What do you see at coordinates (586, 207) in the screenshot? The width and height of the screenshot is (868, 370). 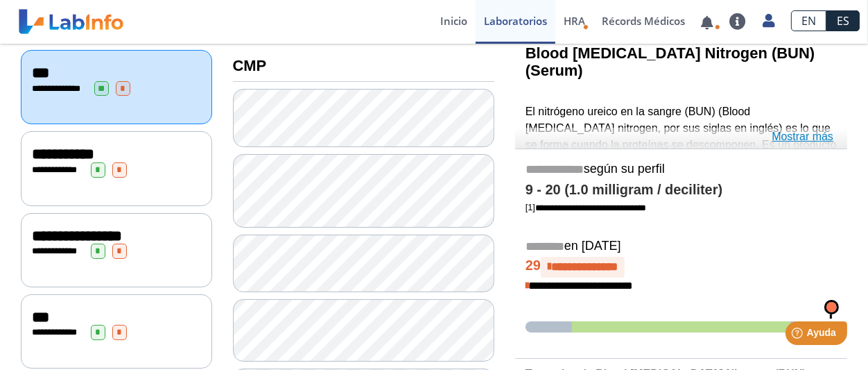 I see `a: [1]` at bounding box center [586, 207].